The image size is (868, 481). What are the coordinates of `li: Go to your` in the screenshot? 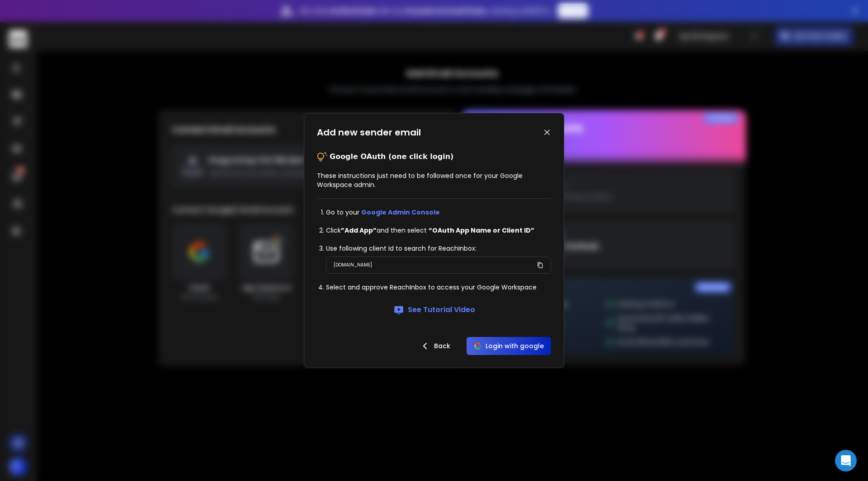 It's located at (438, 212).